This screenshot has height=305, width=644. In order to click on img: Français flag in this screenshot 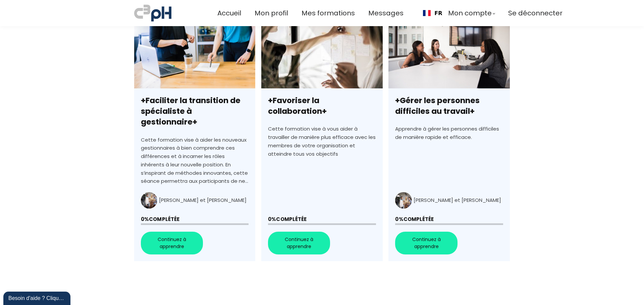, I will do `click(427, 13)`.